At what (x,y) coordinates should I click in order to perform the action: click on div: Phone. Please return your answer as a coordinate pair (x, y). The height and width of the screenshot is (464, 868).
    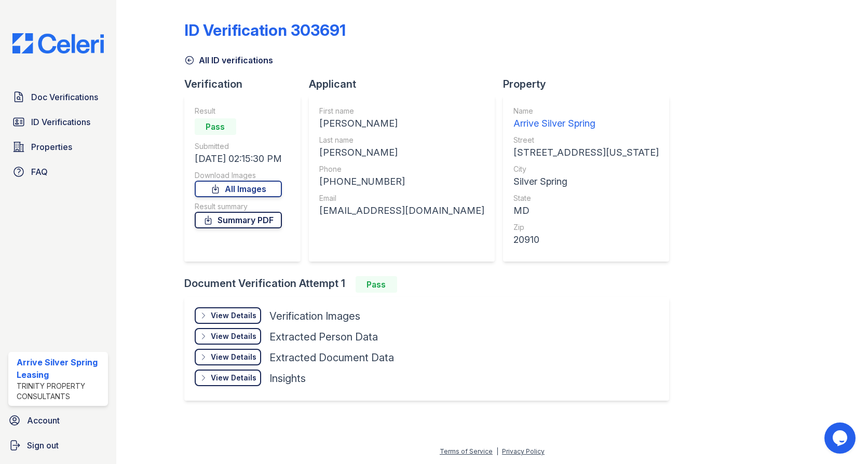
    Looking at the image, I should click on (402, 169).